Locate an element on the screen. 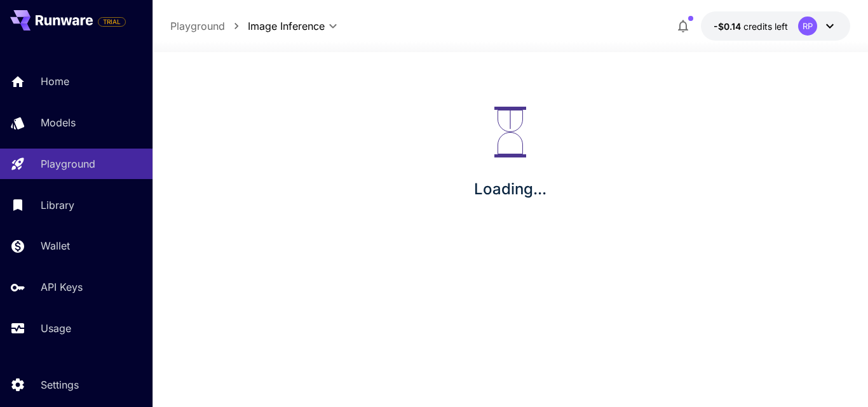  div: -$0.143 is located at coordinates (750, 26).